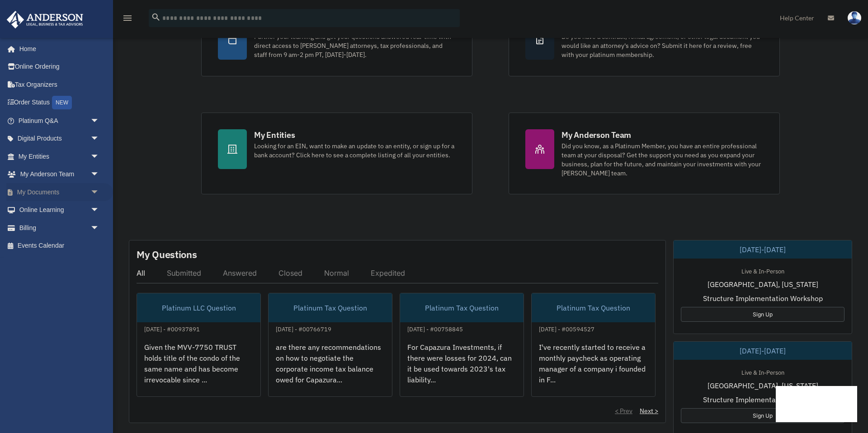  Describe the element at coordinates (60, 228) in the screenshot. I see `a: Billingarrow_drop_down` at that location.